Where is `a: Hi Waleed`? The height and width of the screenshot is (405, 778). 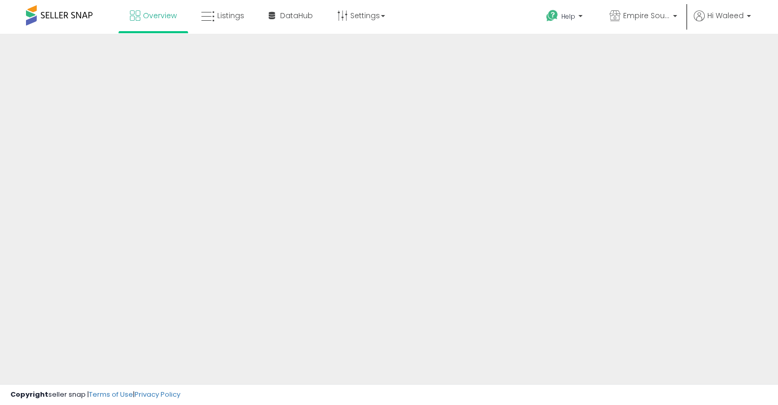
a: Hi Waleed is located at coordinates (722, 22).